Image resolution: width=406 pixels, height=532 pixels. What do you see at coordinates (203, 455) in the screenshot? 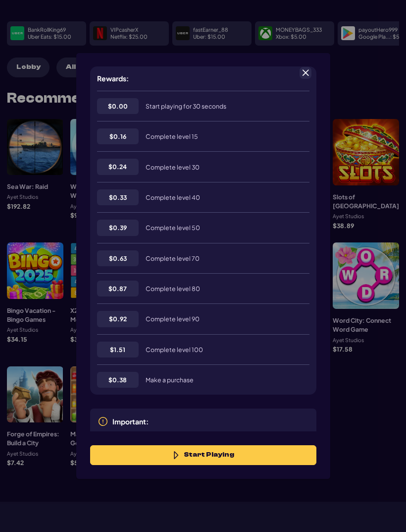
I see `button: Start Playing` at bounding box center [203, 455].